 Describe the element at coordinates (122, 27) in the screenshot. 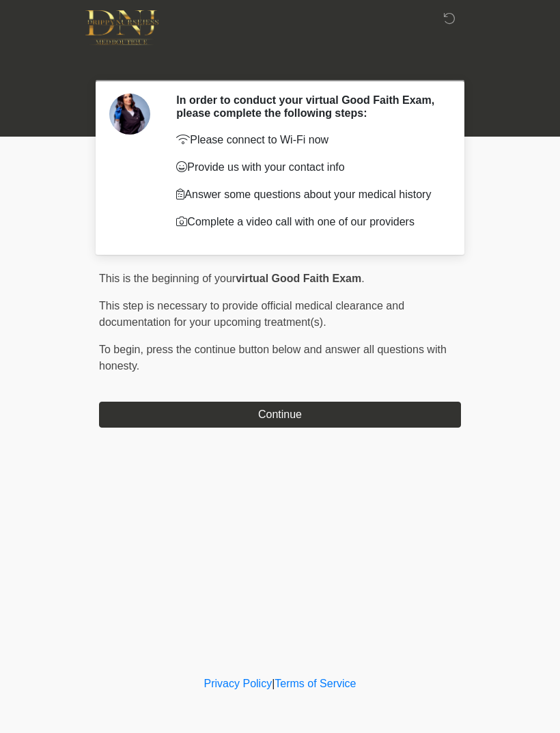

I see `img: DNJ Med Boutique Logo` at that location.